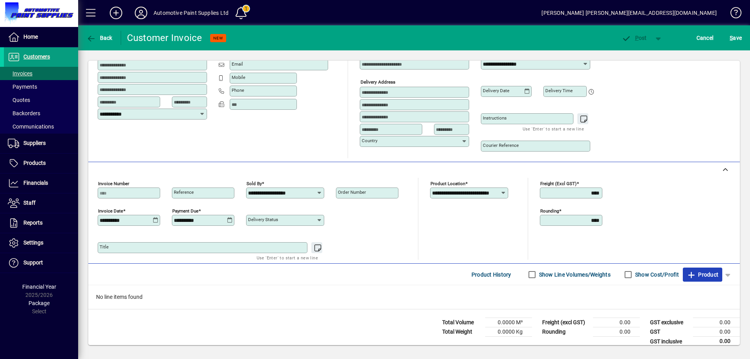  Describe the element at coordinates (39, 287) in the screenshot. I see `span: Financial Year` at that location.